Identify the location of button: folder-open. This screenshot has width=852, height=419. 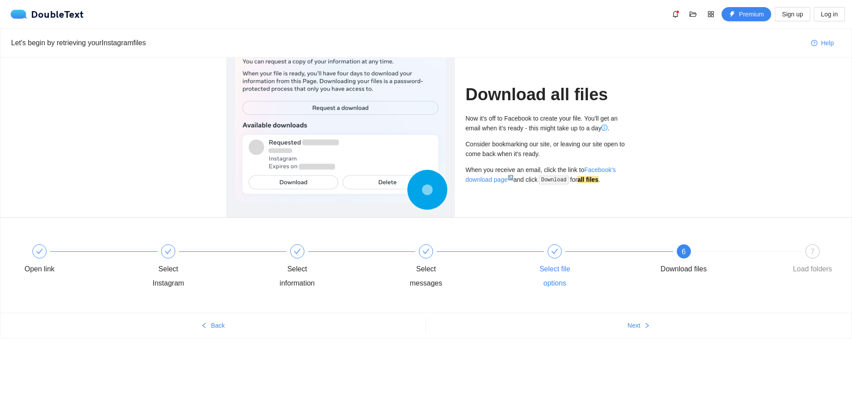
(693, 14).